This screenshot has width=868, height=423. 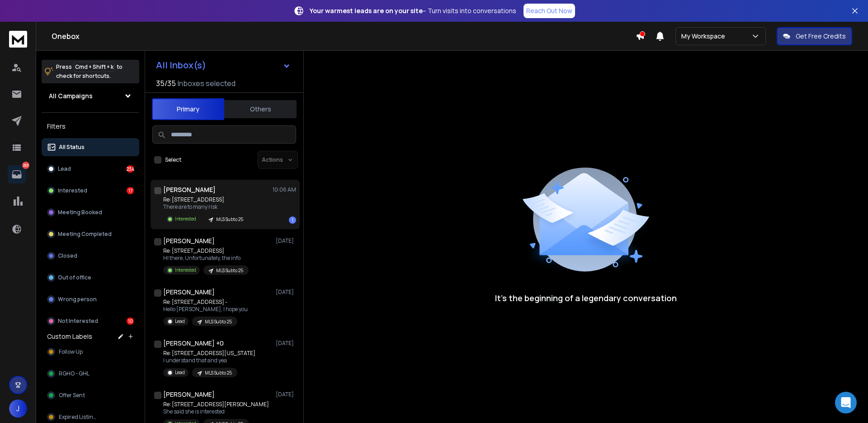 What do you see at coordinates (91, 256) in the screenshot?
I see `button: Closed` at bounding box center [91, 256].